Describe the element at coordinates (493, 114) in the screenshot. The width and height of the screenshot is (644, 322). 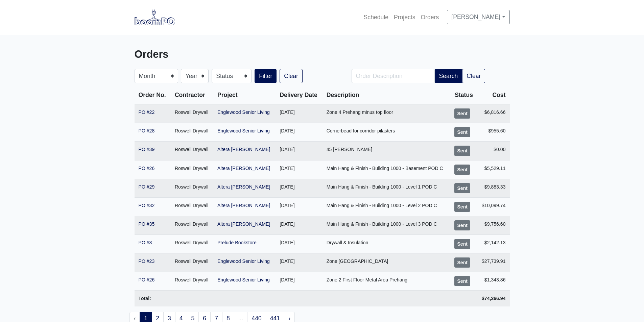
I see `td: $6,816.66` at that location.